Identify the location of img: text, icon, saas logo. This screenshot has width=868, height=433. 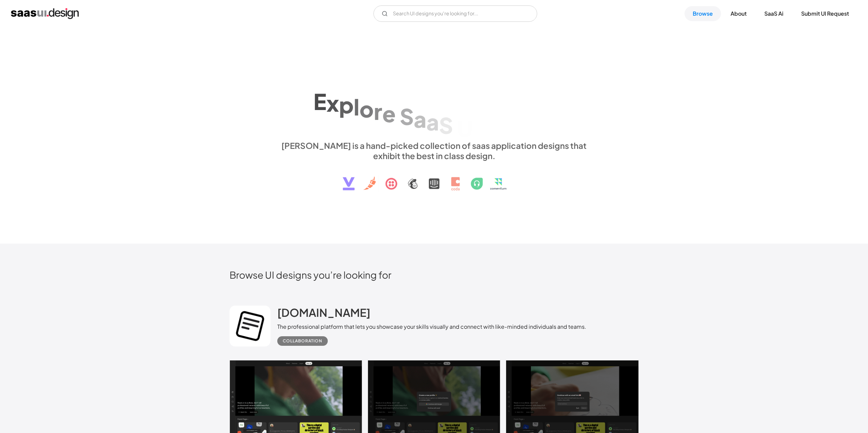
(434, 179).